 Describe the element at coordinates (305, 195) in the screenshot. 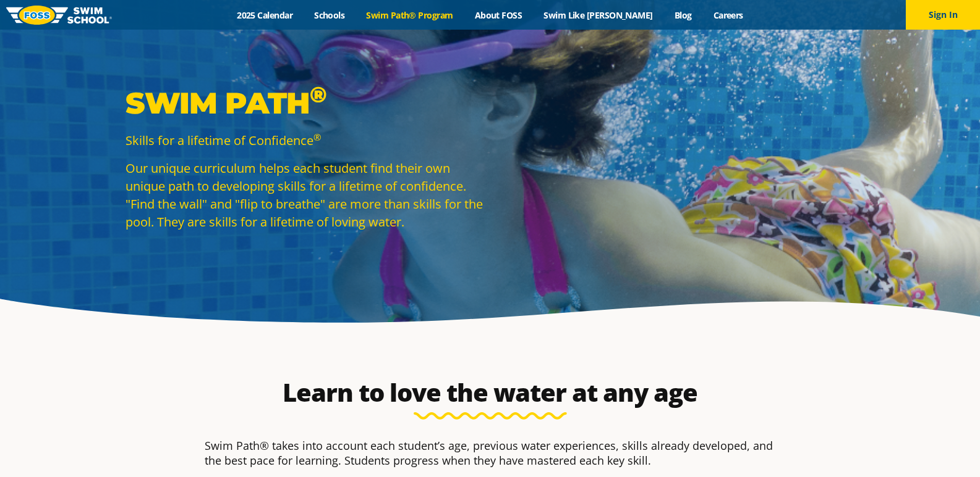

I see `p: Our unique curriculum helps each student find their own unique path to developing skills for a li...` at that location.